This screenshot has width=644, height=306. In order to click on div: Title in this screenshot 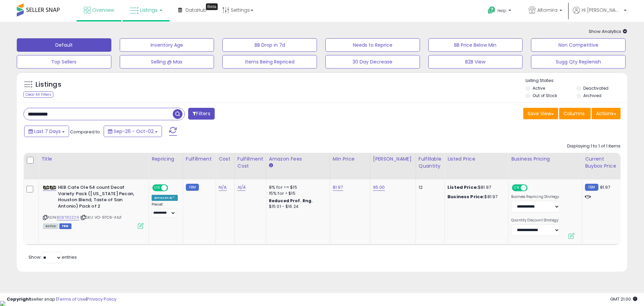, I will do `click(93, 159)`.